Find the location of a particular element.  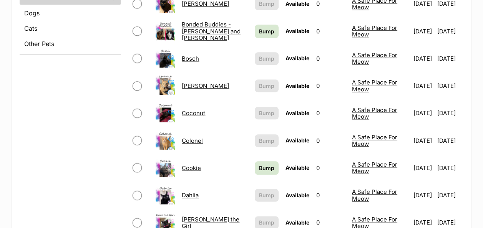

a: Bosch is located at coordinates (190, 58).